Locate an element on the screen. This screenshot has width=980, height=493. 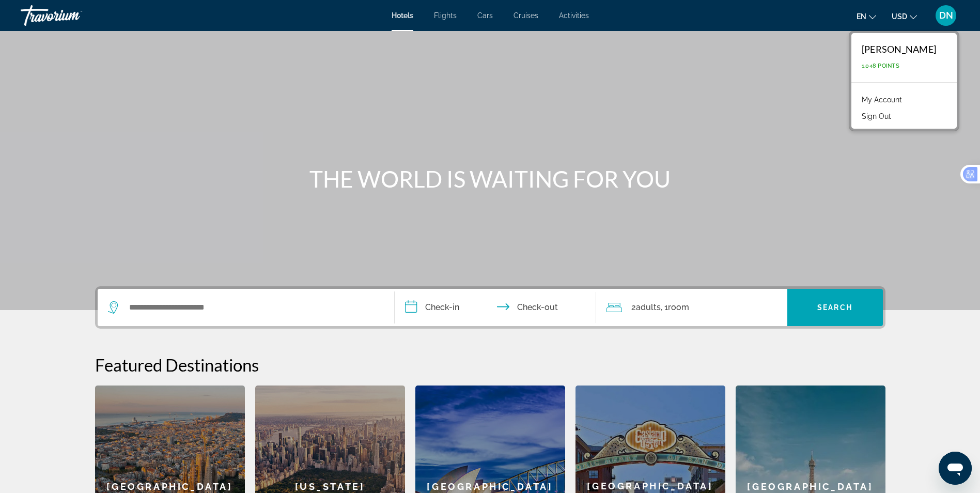
a: Travorium is located at coordinates (73, 15).